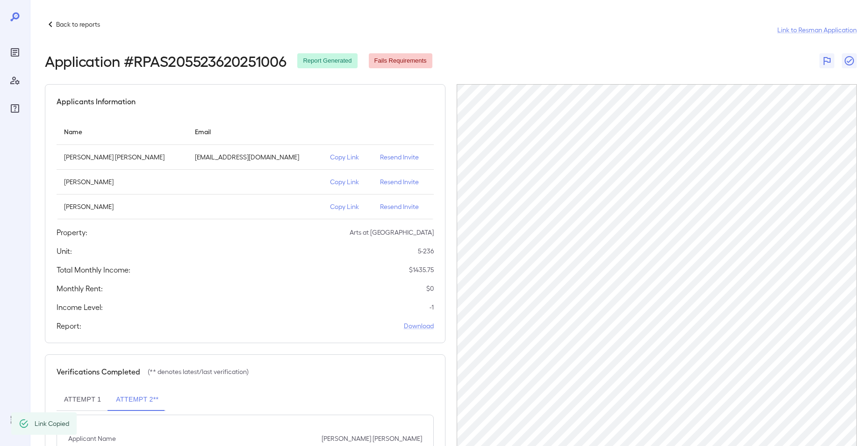 This screenshot has height=446, width=868. What do you see at coordinates (426, 251) in the screenshot?
I see `p: 5-236` at bounding box center [426, 251].